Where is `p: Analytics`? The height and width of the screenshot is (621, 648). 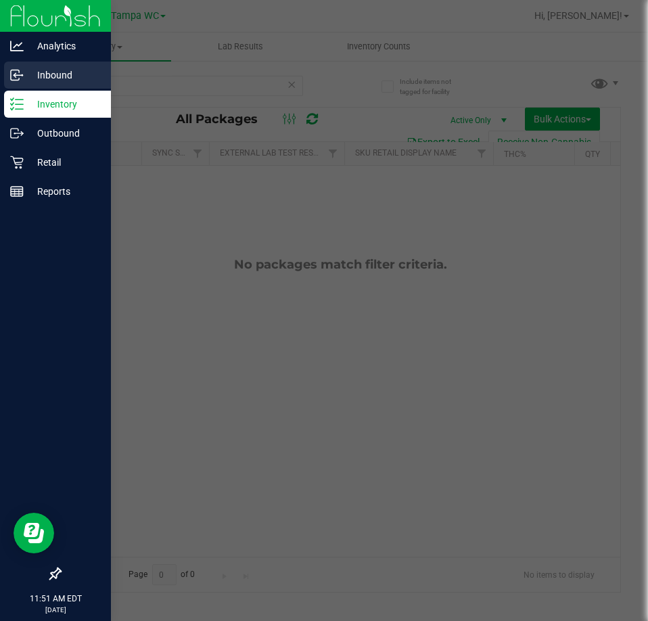 p: Analytics is located at coordinates (64, 46).